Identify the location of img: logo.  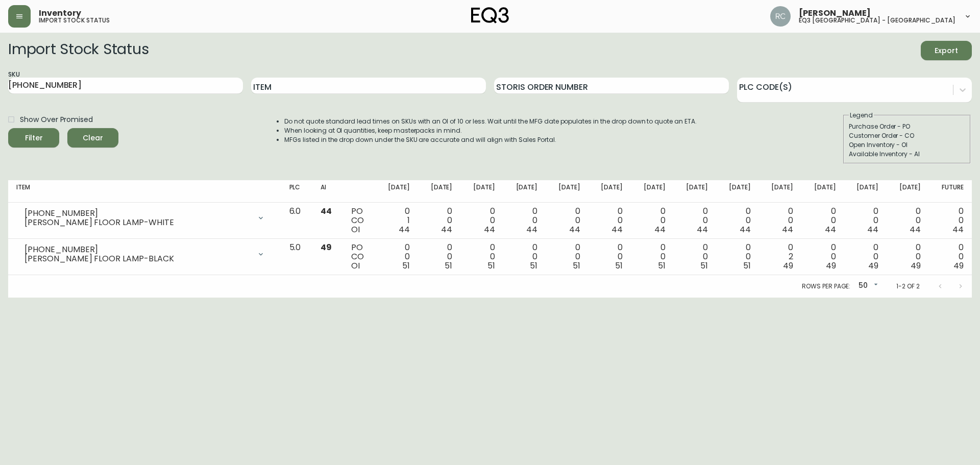
(490, 15).